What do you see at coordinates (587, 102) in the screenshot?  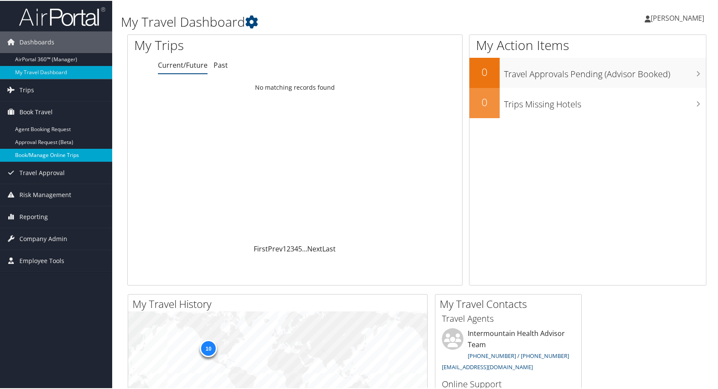 I see `a: 0Trips Missing Hotels` at bounding box center [587, 102].